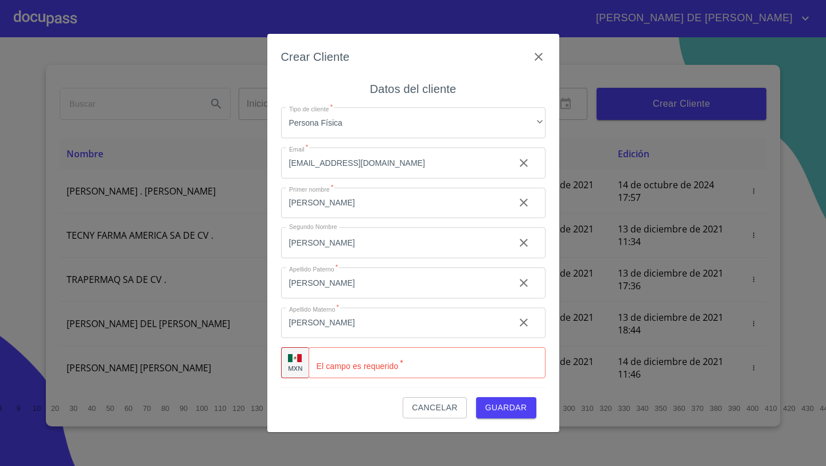 The image size is (826, 466). Describe the element at coordinates (506, 407) in the screenshot. I see `button: Guardar` at that location.